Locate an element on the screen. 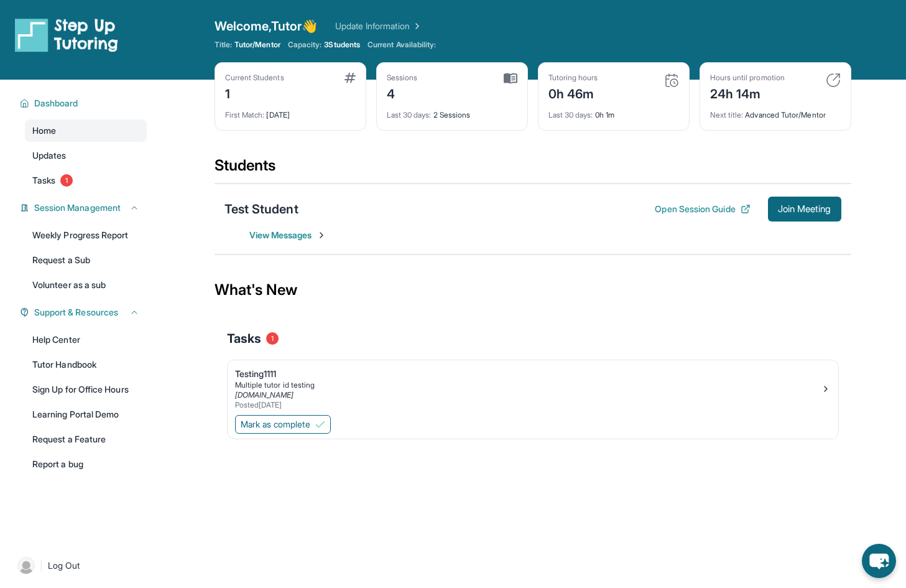 This screenshot has height=588, width=906. span: Capacity: is located at coordinates (305, 45).